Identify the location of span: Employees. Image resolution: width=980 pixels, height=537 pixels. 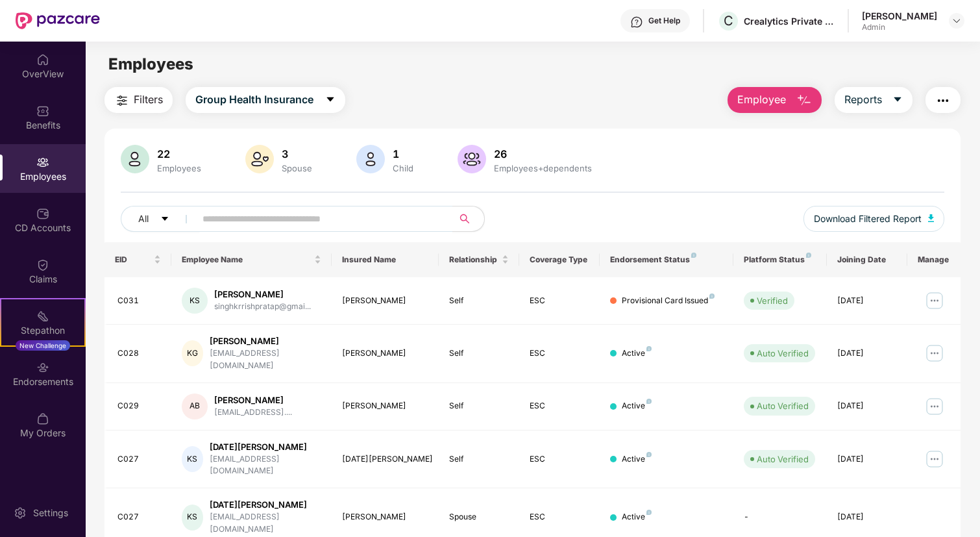
(151, 64).